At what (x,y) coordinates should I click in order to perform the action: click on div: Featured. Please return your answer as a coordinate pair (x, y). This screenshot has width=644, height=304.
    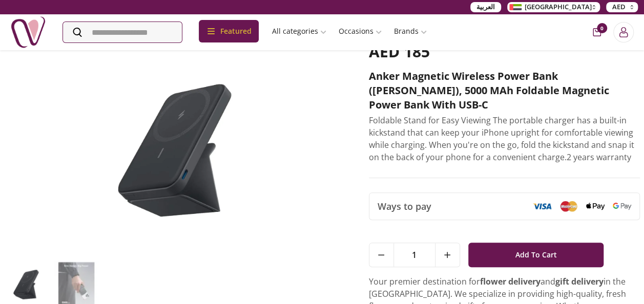
    Looking at the image, I should click on (228, 31).